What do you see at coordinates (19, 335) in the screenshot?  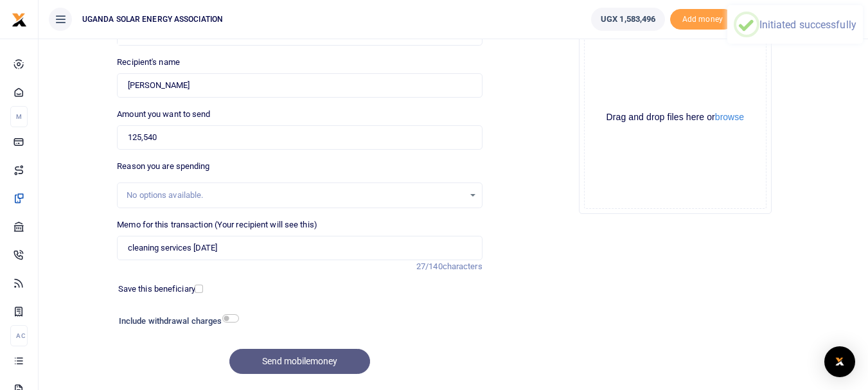 I see `li: Ac` at bounding box center [19, 335].